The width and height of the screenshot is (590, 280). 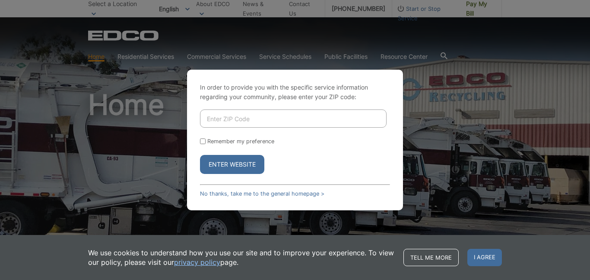 What do you see at coordinates (197, 262) in the screenshot?
I see `a: privacy policy` at bounding box center [197, 262].